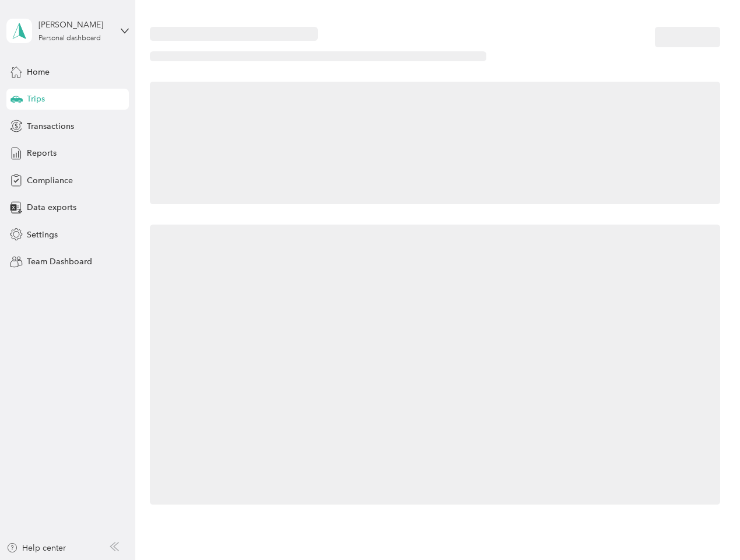  I want to click on span: Compliance, so click(50, 180).